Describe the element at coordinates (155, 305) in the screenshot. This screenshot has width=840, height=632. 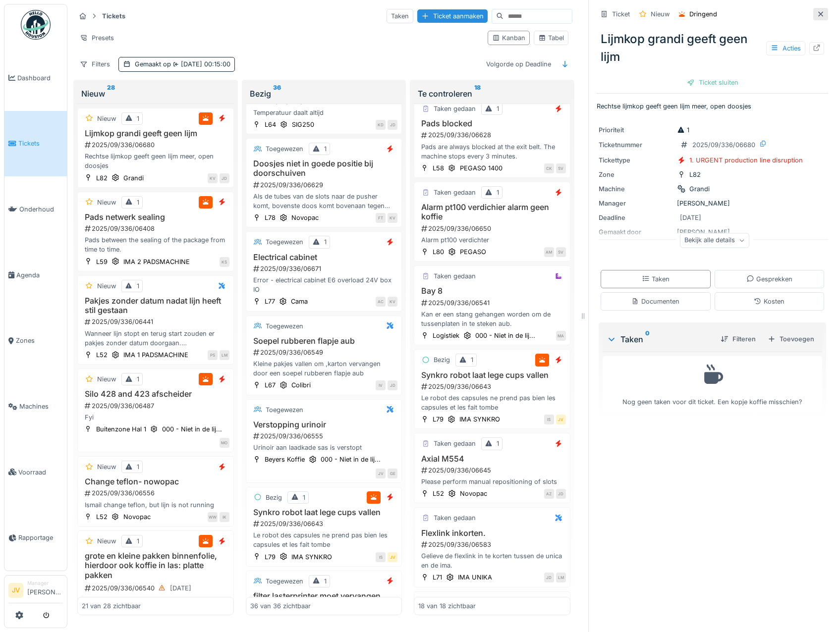
I see `h3: Pakjes zonder datum nadat lijn heeft stil gestaan` at that location.